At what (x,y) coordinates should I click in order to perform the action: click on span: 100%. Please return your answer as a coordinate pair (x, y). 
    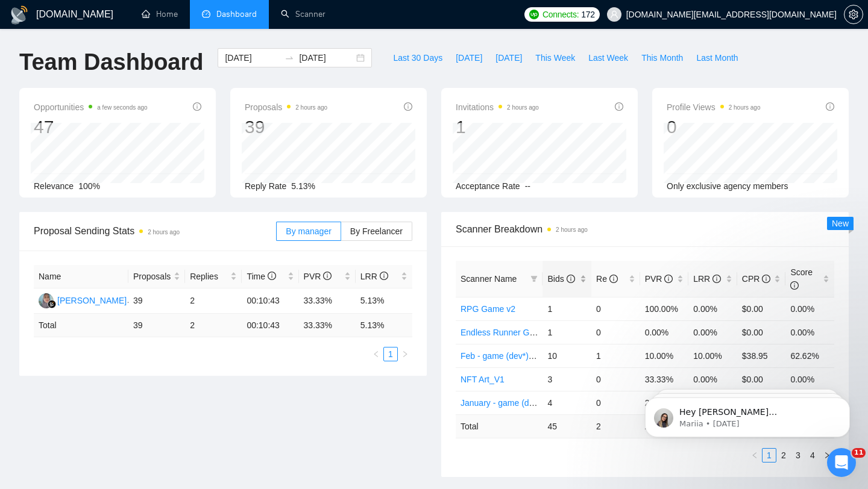
    Looking at the image, I should click on (89, 186).